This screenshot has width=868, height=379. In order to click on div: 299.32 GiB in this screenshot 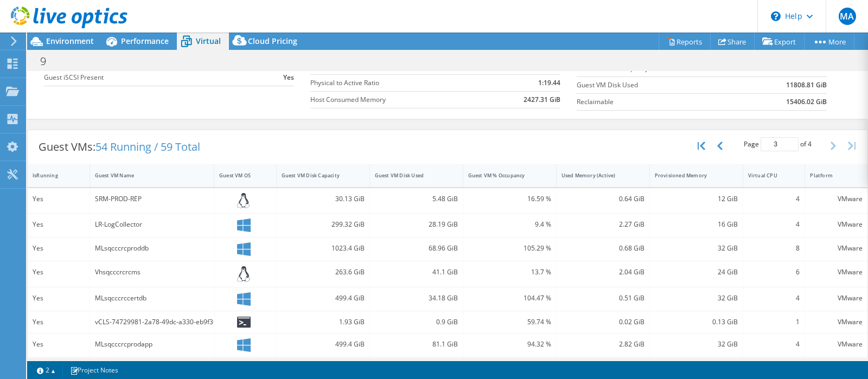, I will do `click(323, 225)`.